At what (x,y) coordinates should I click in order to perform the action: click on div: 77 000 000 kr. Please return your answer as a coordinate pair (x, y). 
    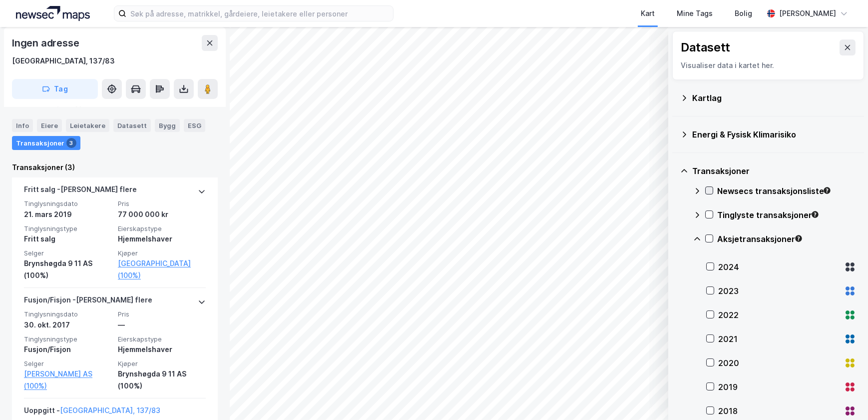
    Looking at the image, I should click on (162, 215).